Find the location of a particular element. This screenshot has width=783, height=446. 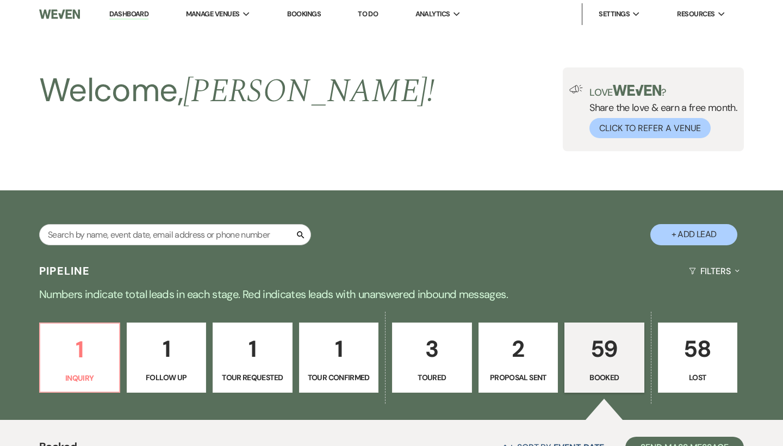

a: 1Tour Confirmed is located at coordinates (339, 358).